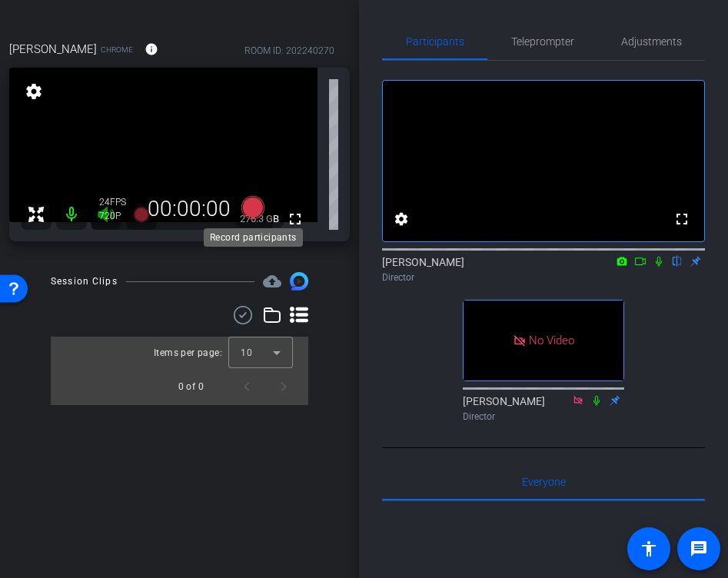 The width and height of the screenshot is (728, 578). What do you see at coordinates (551, 341) in the screenshot?
I see `span: No Video` at bounding box center [551, 341].